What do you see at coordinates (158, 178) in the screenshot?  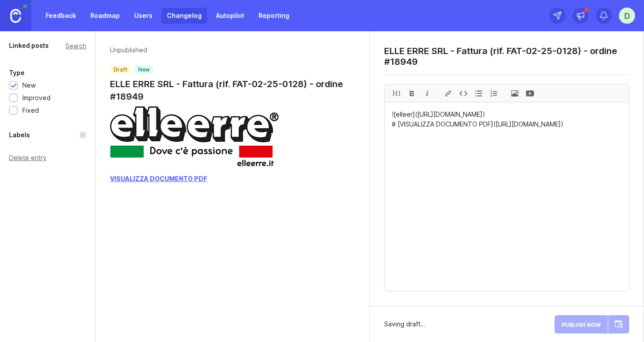 I see `a: VISUALIZZA DOCUMENTO PDF` at bounding box center [158, 178].